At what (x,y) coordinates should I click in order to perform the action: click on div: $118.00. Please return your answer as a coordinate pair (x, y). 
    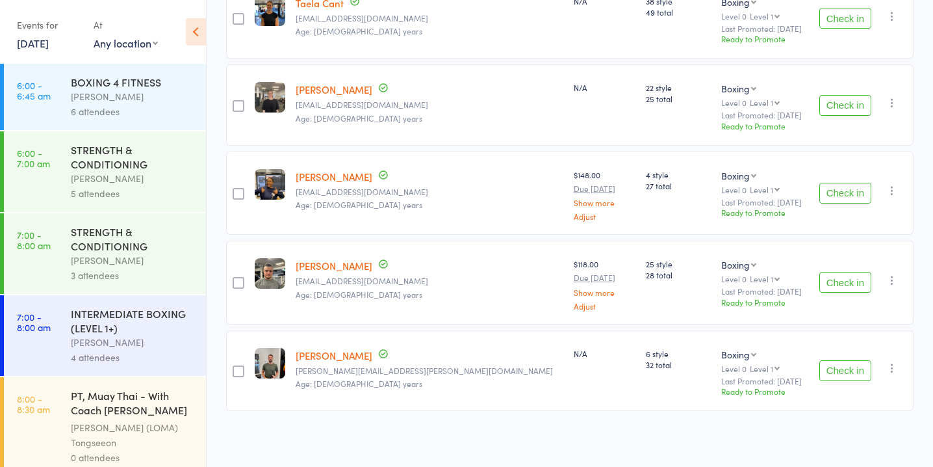
    Looking at the image, I should click on (604, 283).